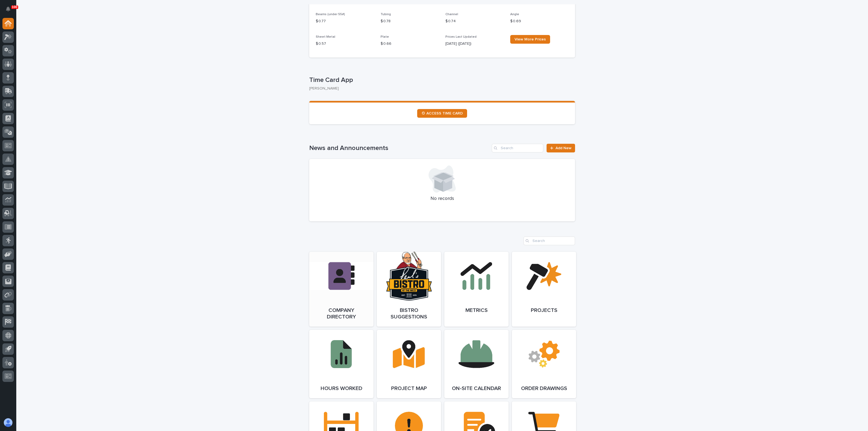  I want to click on a: On-Site Calendar, so click(476, 363).